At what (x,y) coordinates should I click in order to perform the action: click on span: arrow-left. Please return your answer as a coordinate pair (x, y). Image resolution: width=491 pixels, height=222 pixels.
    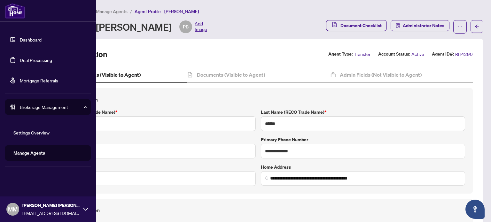
    Looking at the image, I should click on (477, 27).